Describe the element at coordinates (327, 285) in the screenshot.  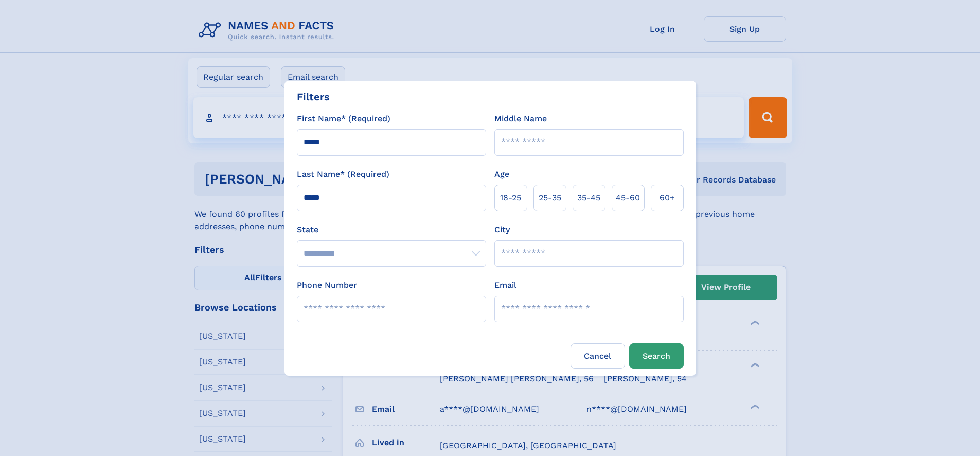
I see `label: Phone Number` at that location.